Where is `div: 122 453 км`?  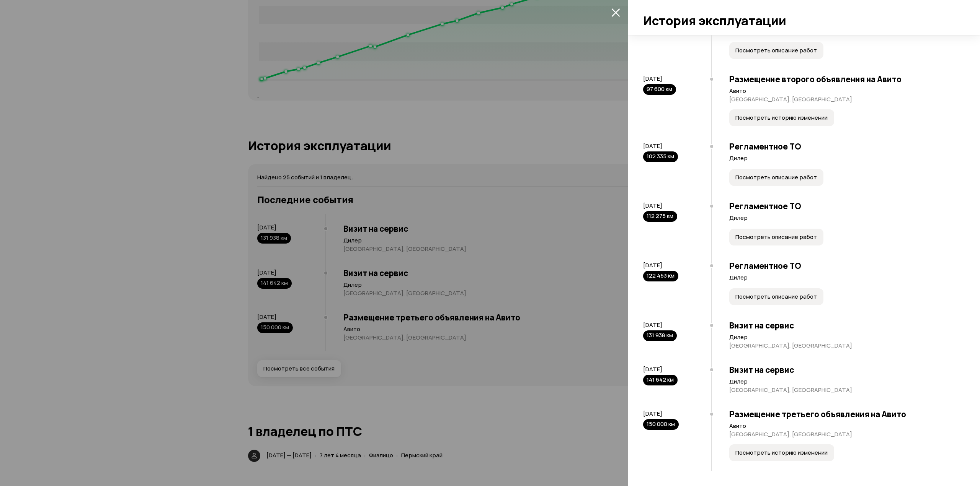
div: 122 453 км is located at coordinates (660, 276).